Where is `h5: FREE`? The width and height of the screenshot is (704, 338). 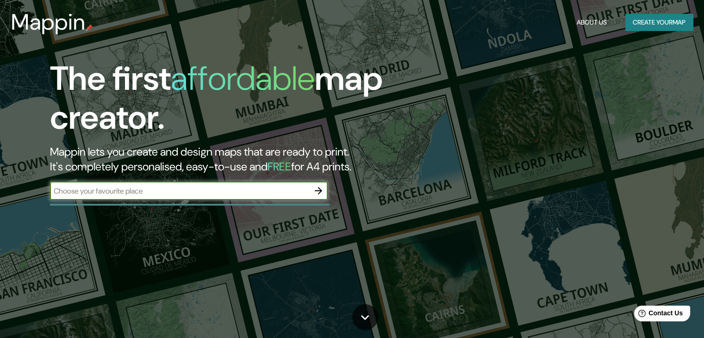 h5: FREE is located at coordinates (279, 166).